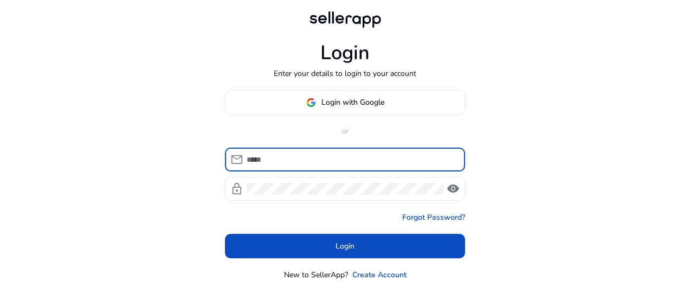 The height and width of the screenshot is (299, 690). Describe the element at coordinates (237, 189) in the screenshot. I see `span: lock` at that location.